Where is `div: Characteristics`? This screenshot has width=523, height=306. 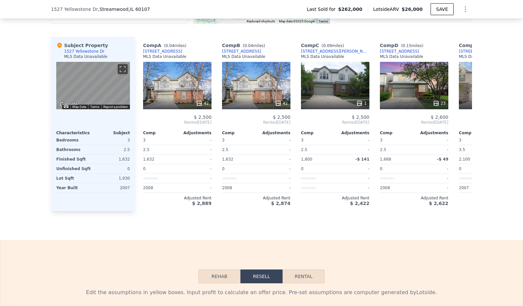 div: Characteristics is located at coordinates (75, 133).